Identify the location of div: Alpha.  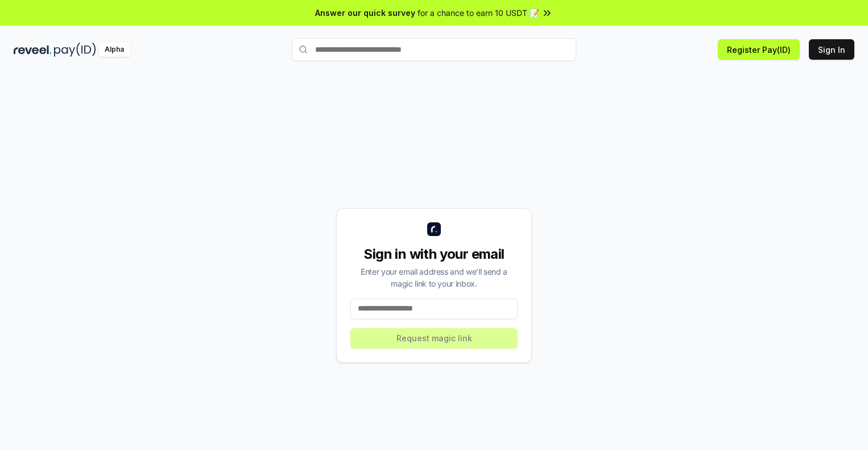
(114, 49).